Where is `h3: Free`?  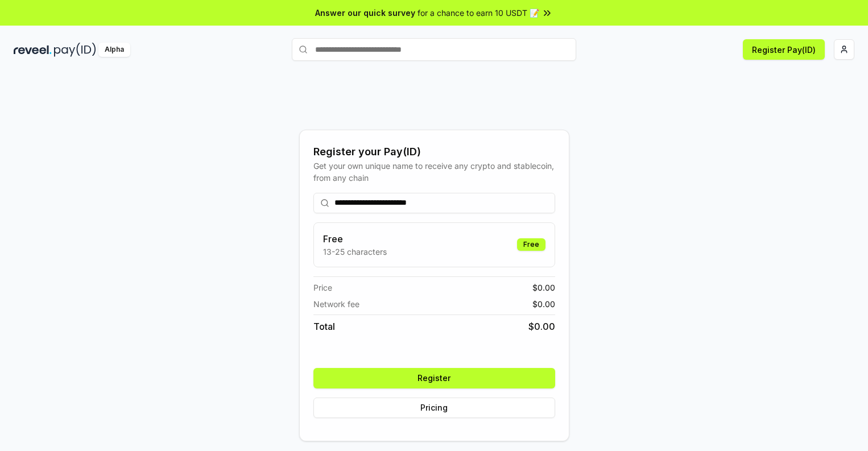
h3: Free is located at coordinates (355, 239).